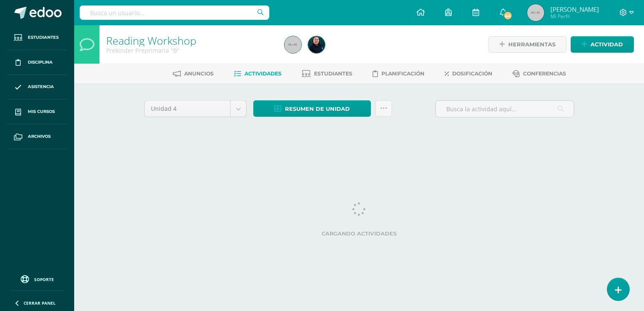 This screenshot has width=644, height=311. Describe the element at coordinates (539, 74) in the screenshot. I see `a: Conferencias` at that location.